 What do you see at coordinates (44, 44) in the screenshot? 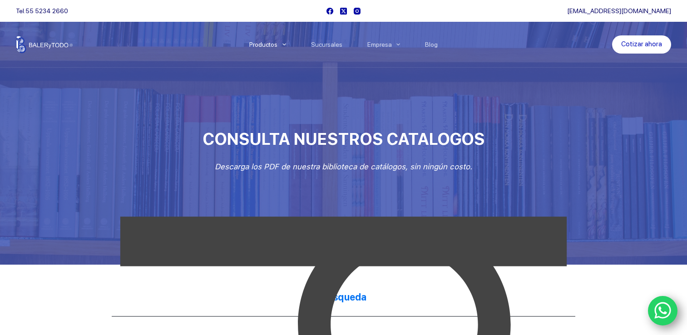
I see `img: Balerytodo` at bounding box center [44, 44].